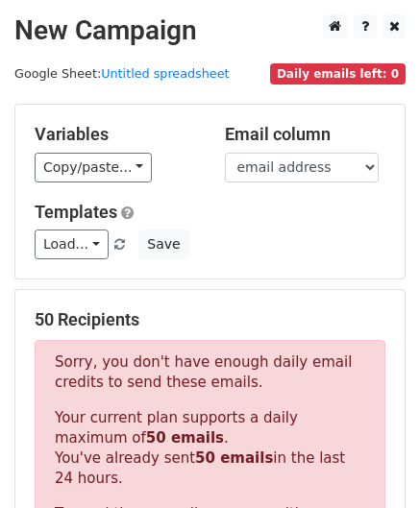 The height and width of the screenshot is (508, 420). I want to click on button: Save, so click(164, 244).